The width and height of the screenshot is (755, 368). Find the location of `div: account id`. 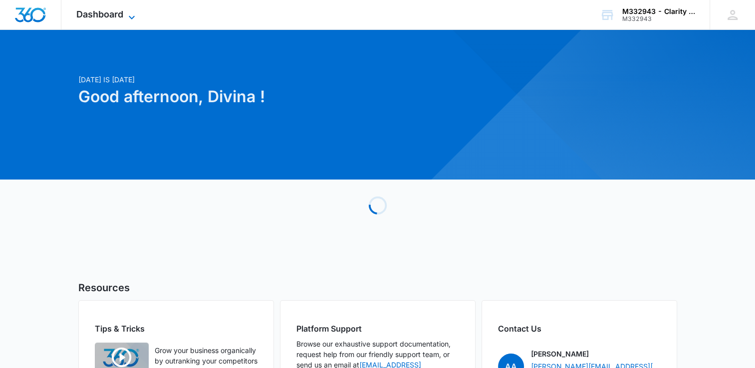

div: account id is located at coordinates (659, 19).